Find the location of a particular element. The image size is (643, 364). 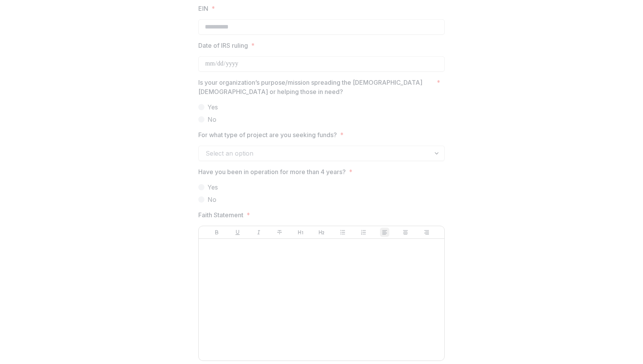

button: Bullet List is located at coordinates (343, 232).